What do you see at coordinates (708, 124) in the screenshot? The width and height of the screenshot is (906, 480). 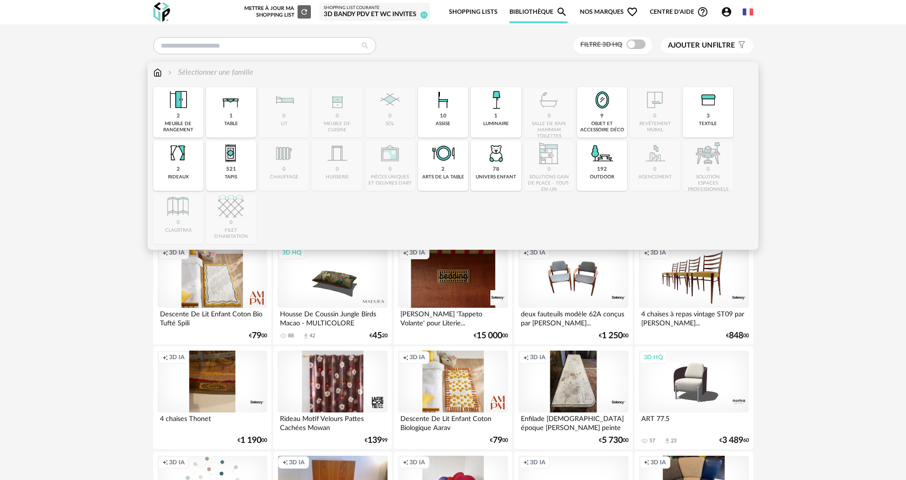 I see `div: textile` at bounding box center [708, 124].